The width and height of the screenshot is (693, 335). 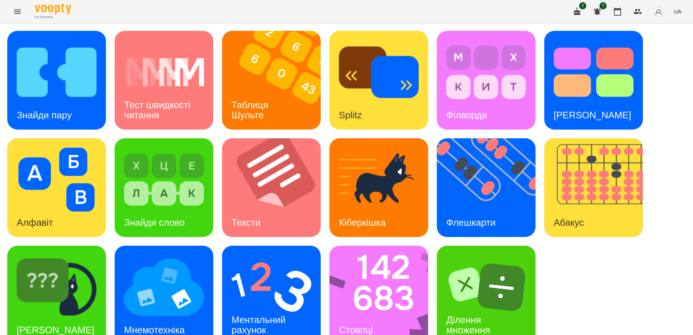 I want to click on a: Тест швидкості читанняТест швидкості читання, so click(x=164, y=80).